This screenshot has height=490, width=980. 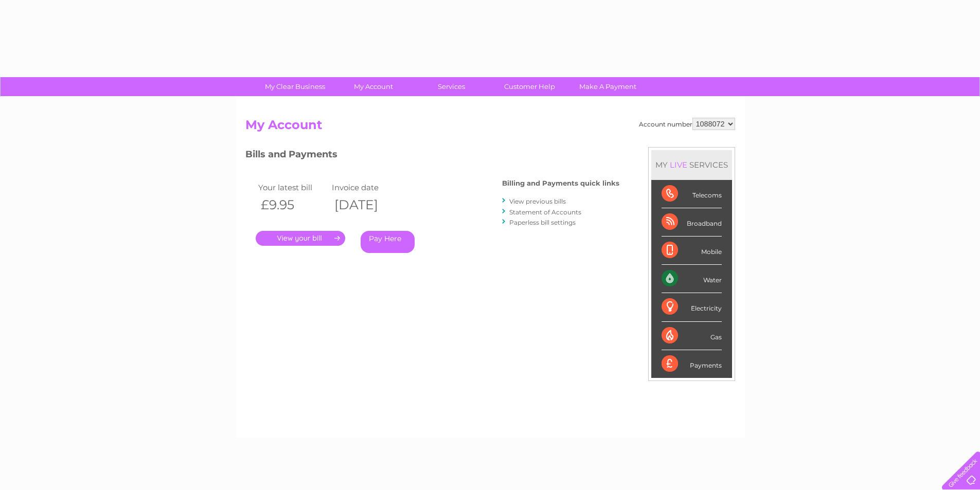 I want to click on td: Your latest bill, so click(x=293, y=187).